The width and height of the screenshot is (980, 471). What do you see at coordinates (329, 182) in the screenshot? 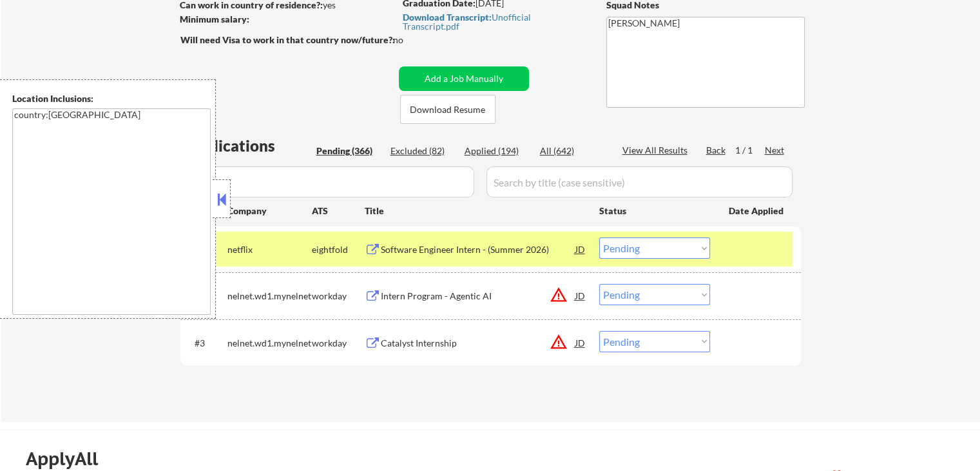
I see `input: Search by company (case sensitive)` at bounding box center [329, 182].